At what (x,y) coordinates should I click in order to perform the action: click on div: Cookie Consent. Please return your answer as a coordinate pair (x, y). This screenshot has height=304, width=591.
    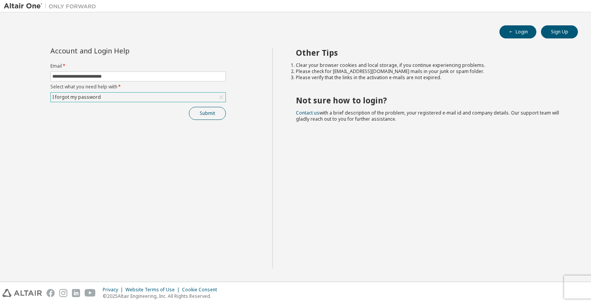
    Looking at the image, I should click on (202, 290).